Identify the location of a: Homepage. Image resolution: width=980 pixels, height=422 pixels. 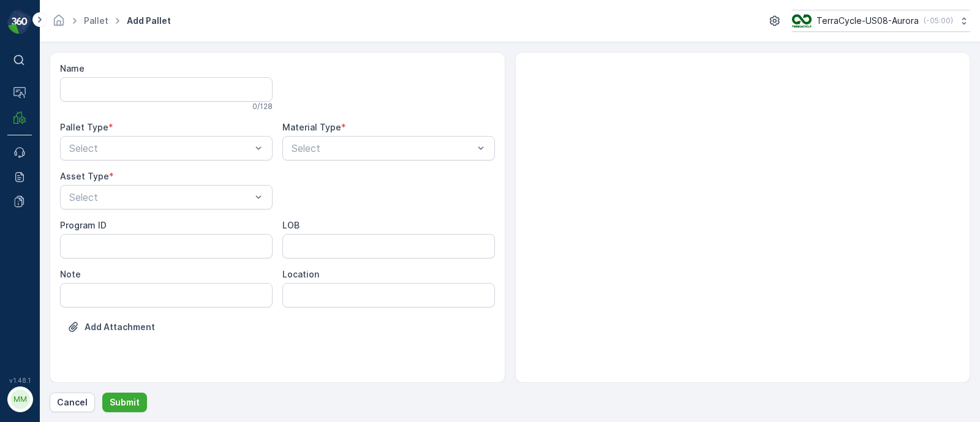
(59, 23).